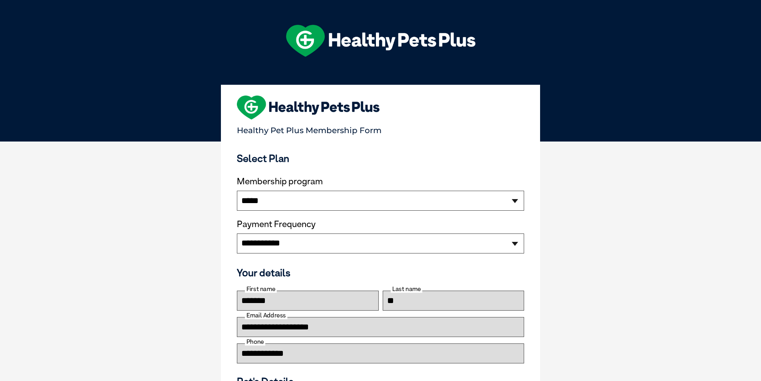 The image size is (761, 381). I want to click on h3: Select Plan, so click(380, 158).